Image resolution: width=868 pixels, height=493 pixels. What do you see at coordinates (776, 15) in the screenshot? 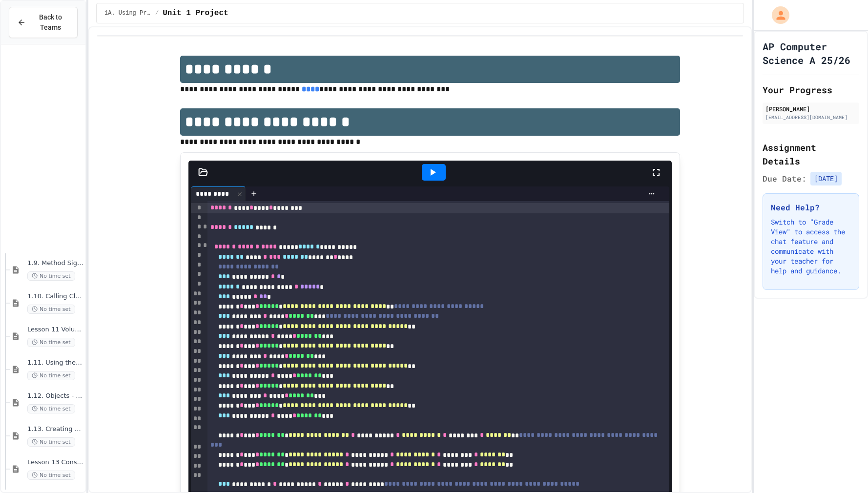
I see `div: My Account` at bounding box center [776, 15].